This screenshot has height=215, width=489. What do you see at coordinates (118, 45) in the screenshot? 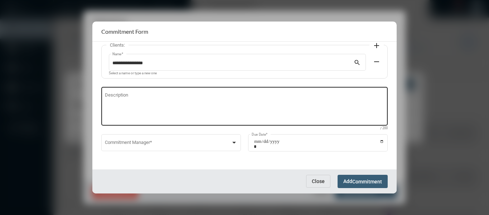
I see `label: Clients:` at bounding box center [118, 45].